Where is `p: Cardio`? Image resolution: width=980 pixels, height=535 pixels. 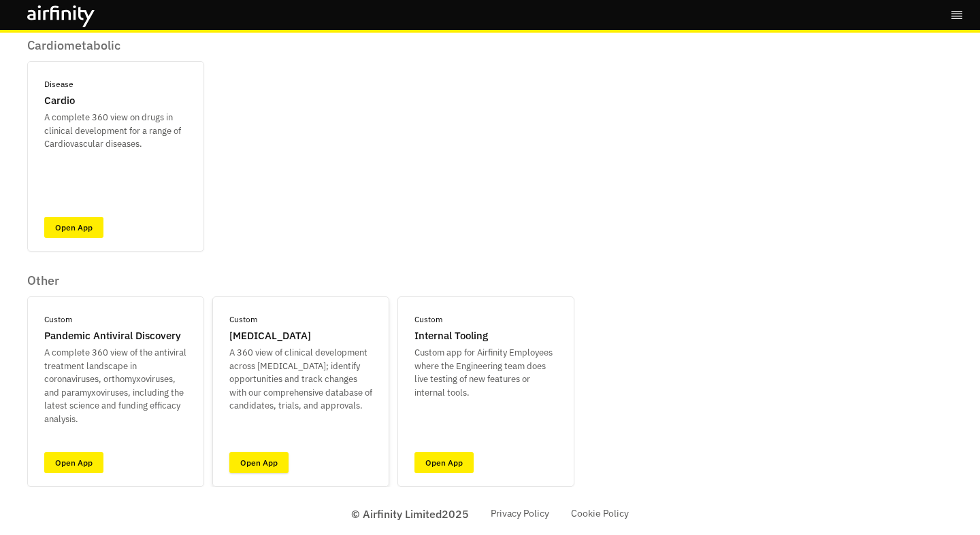
p: Cardio is located at coordinates (59, 101).